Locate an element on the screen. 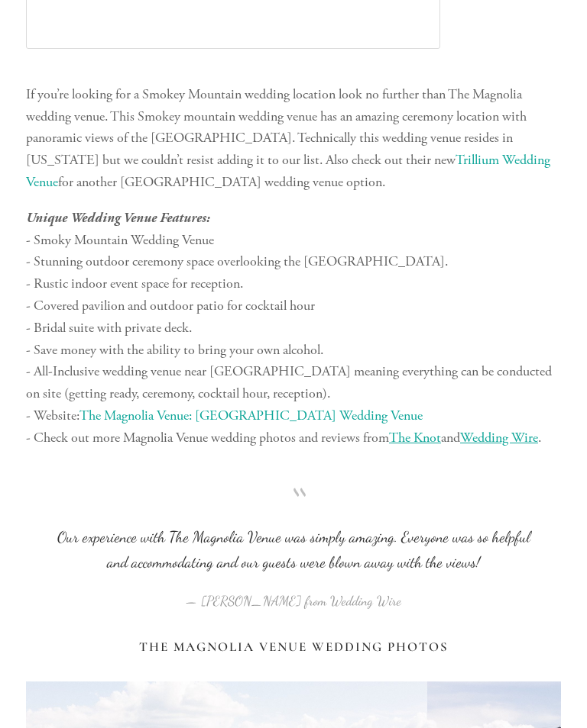 This screenshot has width=587, height=728. em: Unique Wedding Venue Features: is located at coordinates (118, 217).